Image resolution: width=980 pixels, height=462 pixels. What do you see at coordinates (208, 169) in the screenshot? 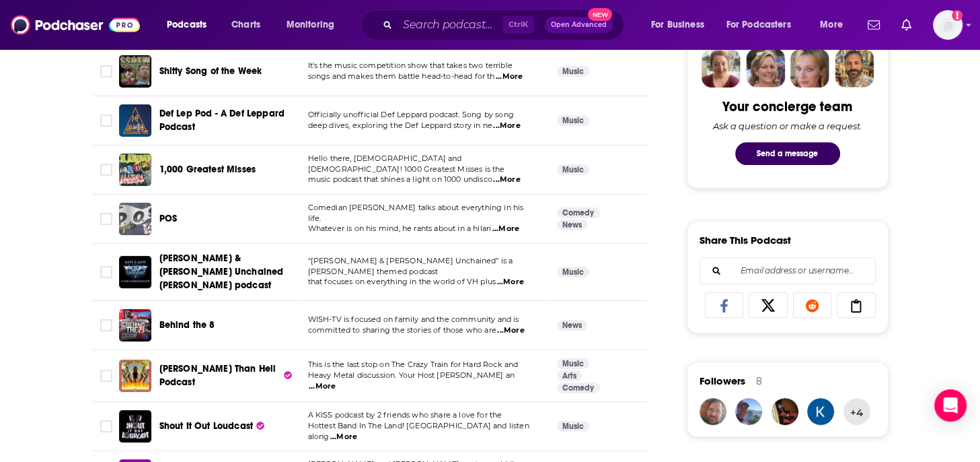
I see `span: 1,000 Greatest Misses` at bounding box center [208, 169].